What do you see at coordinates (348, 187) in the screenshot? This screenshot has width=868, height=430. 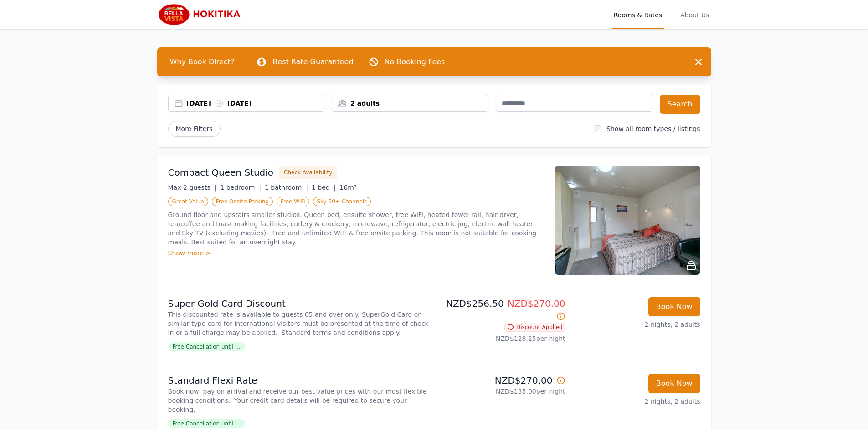 I see `span: 16m²` at bounding box center [348, 187].